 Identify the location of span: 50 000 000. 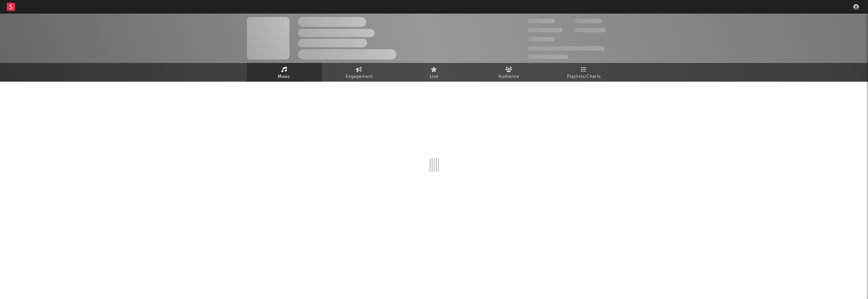
(546, 30).